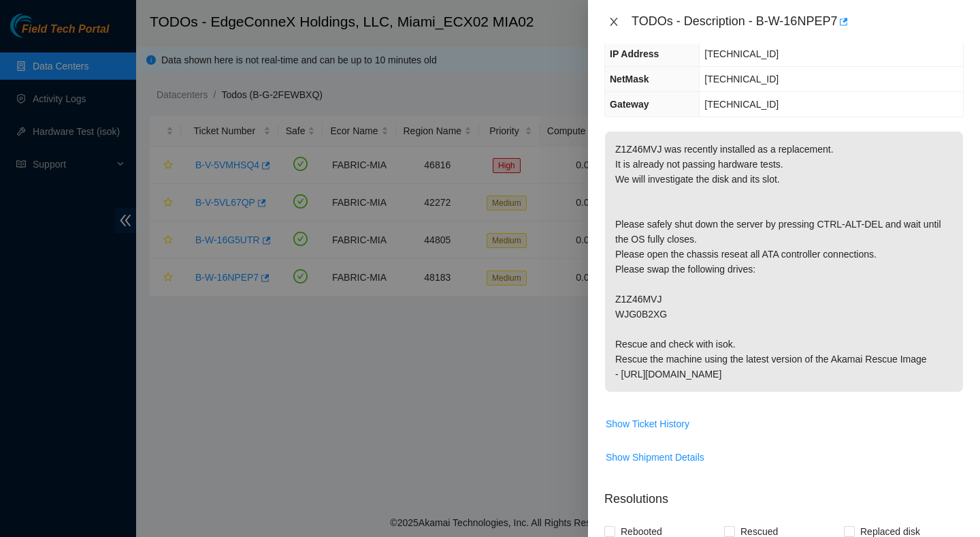  Describe the element at coordinates (613, 22) in the screenshot. I see `span: close` at that location.